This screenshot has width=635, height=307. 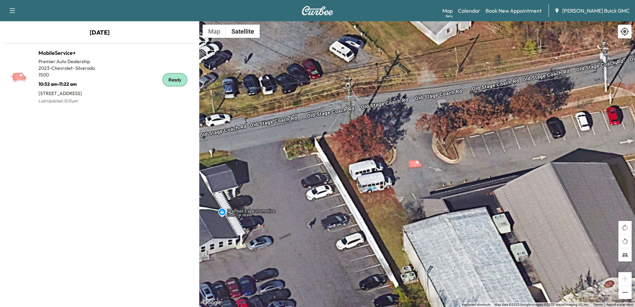 I want to click on p: 2023 - Chevrolet - Silverado 1500, so click(x=69, y=71).